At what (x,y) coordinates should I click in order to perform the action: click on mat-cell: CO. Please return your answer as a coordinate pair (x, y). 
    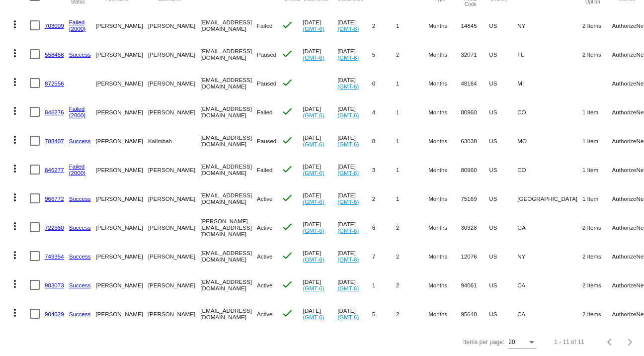
    Looking at the image, I should click on (549, 111).